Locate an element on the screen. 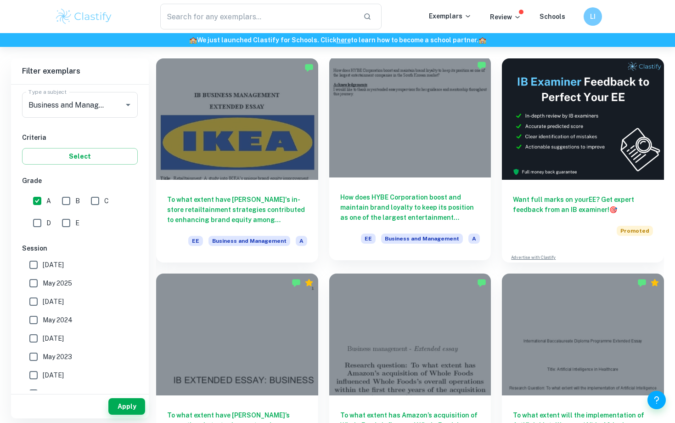  p: Exemplars is located at coordinates (450, 16).